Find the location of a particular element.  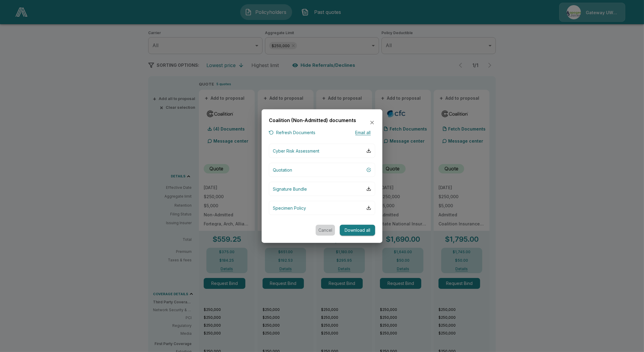

button: Signature Bundle is located at coordinates (322, 189).